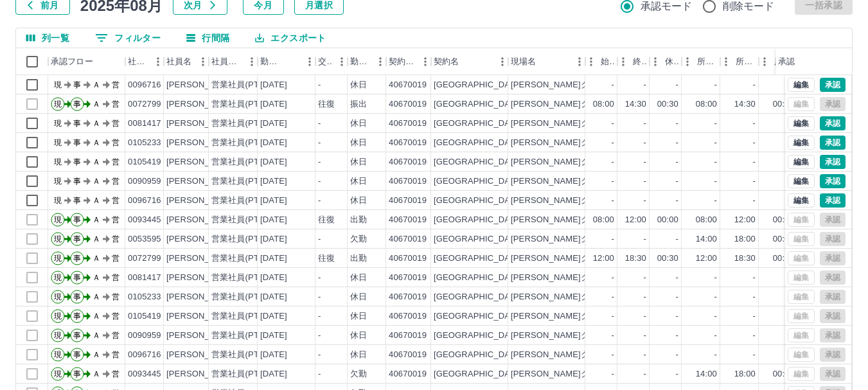 The height and width of the screenshot is (390, 868). Describe the element at coordinates (360, 61) in the screenshot. I see `div: 勤務区分` at that location.